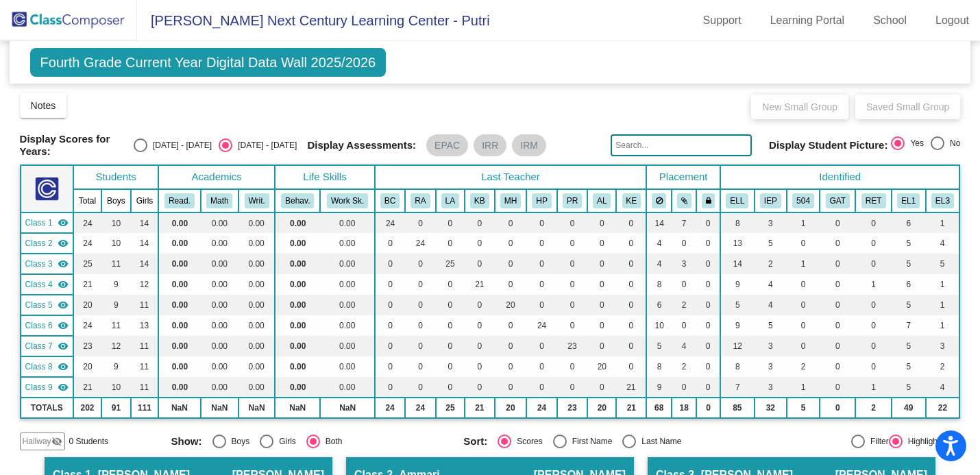 This screenshot has height=475, width=980. What do you see at coordinates (658, 367) in the screenshot?
I see `td: 8` at bounding box center [658, 367].